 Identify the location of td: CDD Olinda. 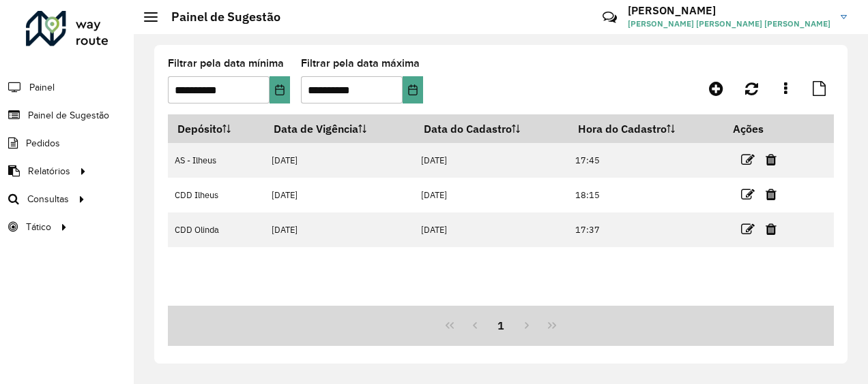
(215, 229).